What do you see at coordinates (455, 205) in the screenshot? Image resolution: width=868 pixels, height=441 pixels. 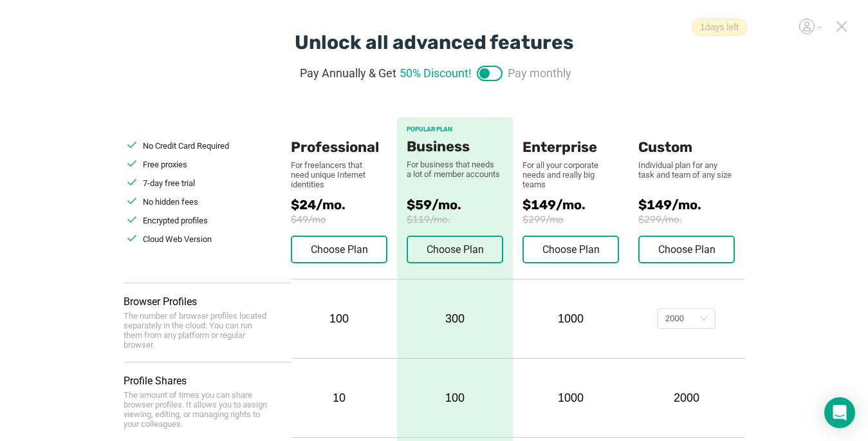 I see `span: $59/mo.` at bounding box center [455, 205].